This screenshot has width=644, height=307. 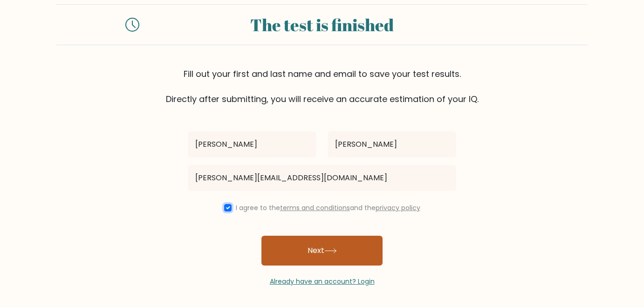 What do you see at coordinates (322, 282) in the screenshot?
I see `a: Already have an account? Login` at bounding box center [322, 282].